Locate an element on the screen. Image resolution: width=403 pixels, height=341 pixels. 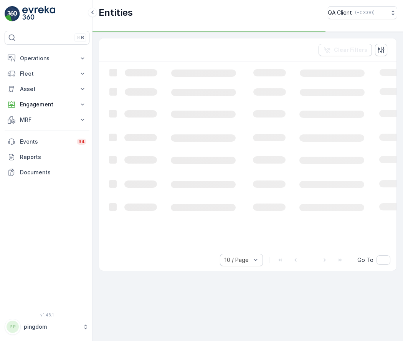
a: Documents is located at coordinates (47, 172).